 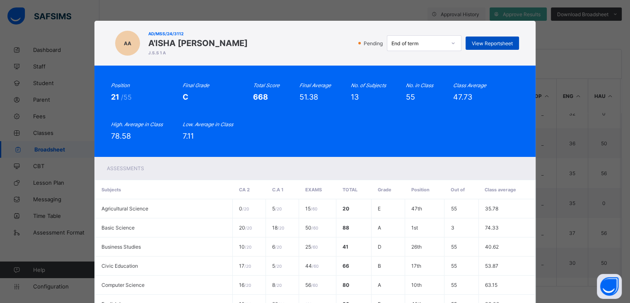 What do you see at coordinates (198, 53) in the screenshot?
I see `span: J.S.S 1 A` at bounding box center [198, 53].